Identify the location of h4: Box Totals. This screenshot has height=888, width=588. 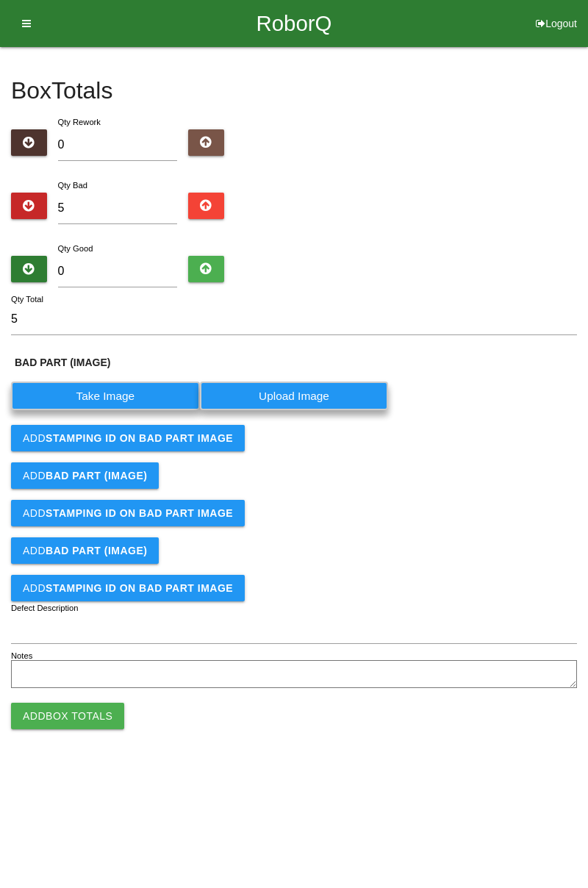
(294, 91).